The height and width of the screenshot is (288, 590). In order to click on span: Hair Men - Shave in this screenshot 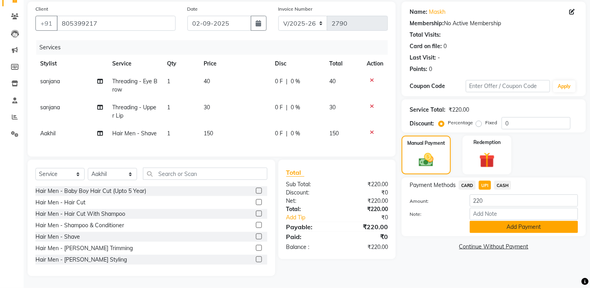, I will do `click(134, 133)`.